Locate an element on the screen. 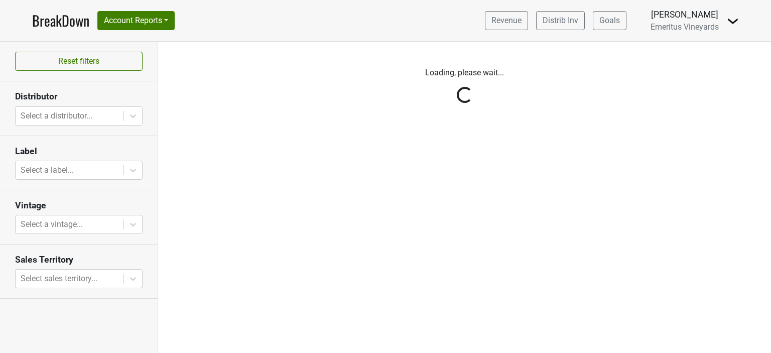 The height and width of the screenshot is (353, 771). p: Loading, please wait... is located at coordinates (465, 73).